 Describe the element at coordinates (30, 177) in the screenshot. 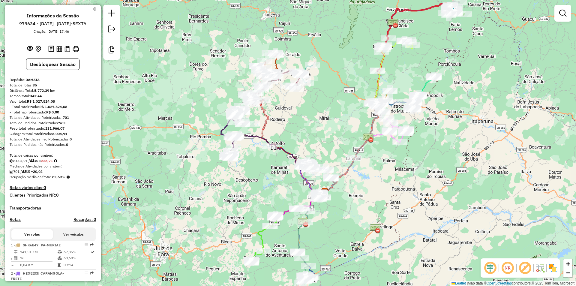

I see `span: Ocupação média da frota:` at that location.